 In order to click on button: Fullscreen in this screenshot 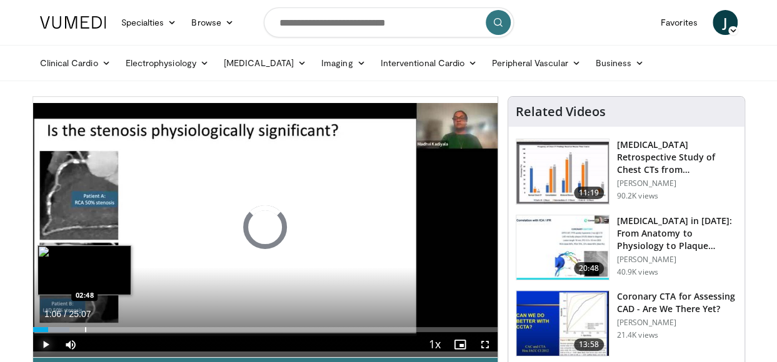, I will do `click(485, 345)`.